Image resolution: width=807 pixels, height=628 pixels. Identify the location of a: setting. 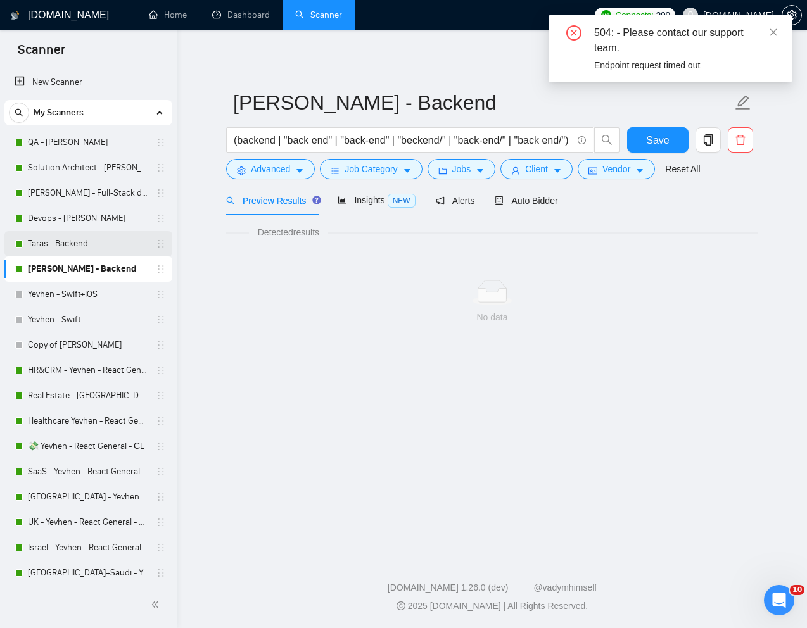
(791, 15).